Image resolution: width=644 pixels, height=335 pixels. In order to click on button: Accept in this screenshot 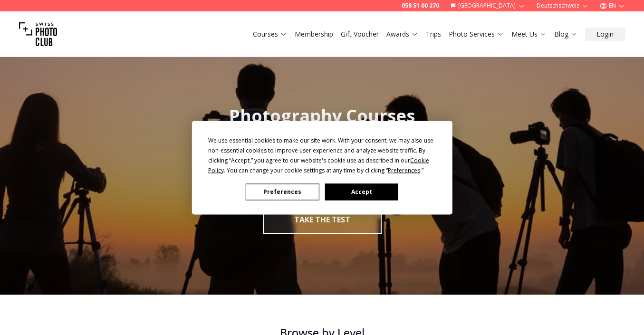, I will do `click(361, 192)`.